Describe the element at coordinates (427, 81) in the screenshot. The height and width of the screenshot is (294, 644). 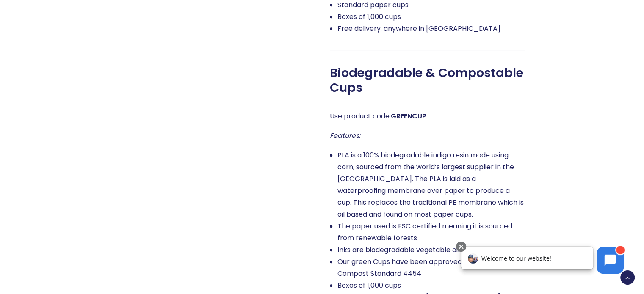
I see `span: Biodegradable & Compostable Cups` at that location.